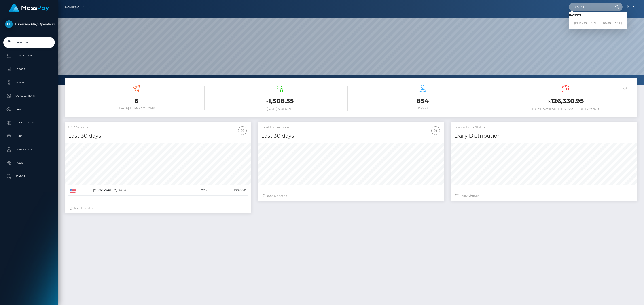  Describe the element at coordinates (29, 110) in the screenshot. I see `a: Batches` at that location.